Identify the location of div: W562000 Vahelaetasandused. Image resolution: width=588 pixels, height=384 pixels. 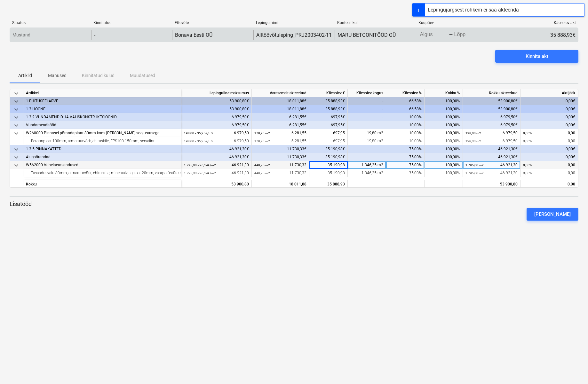
(102, 165).